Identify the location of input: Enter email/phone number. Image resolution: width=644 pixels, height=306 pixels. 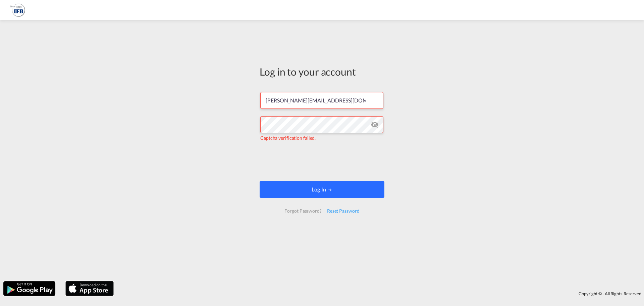
(322, 100).